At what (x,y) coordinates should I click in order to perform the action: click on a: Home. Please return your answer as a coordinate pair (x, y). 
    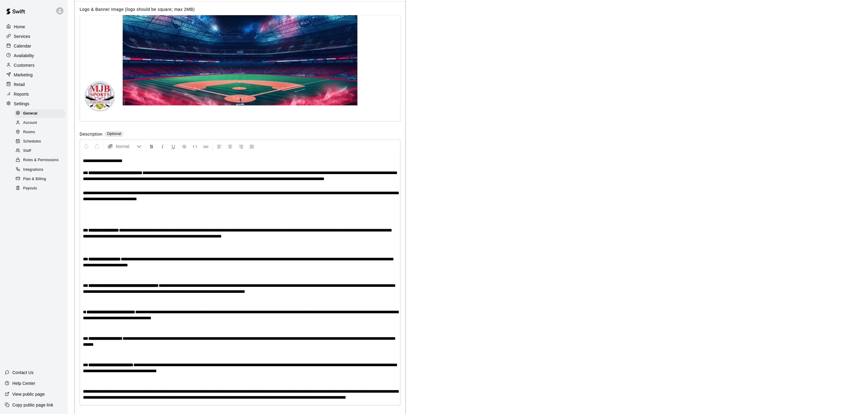
    Looking at the image, I should click on (33, 27).